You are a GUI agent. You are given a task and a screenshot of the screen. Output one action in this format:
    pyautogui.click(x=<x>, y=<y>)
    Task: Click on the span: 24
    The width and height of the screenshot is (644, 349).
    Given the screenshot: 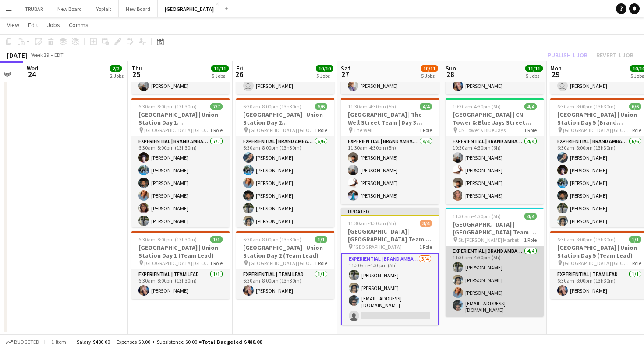 What is the action you would take?
    pyautogui.click(x=32, y=74)
    